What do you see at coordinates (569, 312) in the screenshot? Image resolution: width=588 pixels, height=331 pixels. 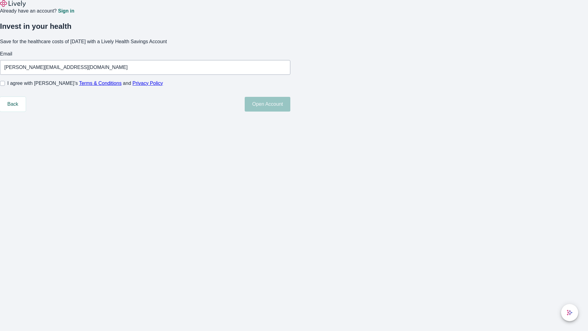 I see `button: chat` at bounding box center [569, 312].